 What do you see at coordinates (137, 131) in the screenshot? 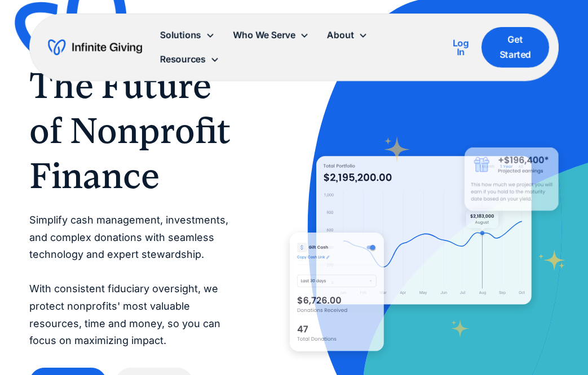
I see `h1: The Future of Nonprofit Finance` at bounding box center [137, 131].